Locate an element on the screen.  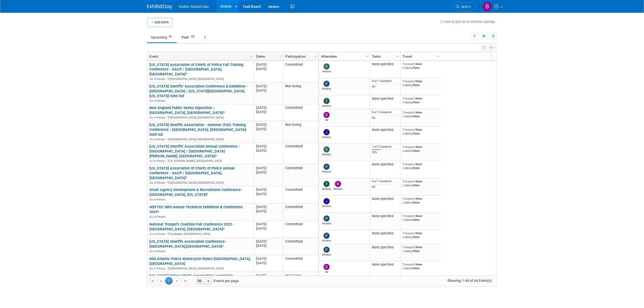
div: 0 of 1 Complete is located at coordinates (385, 112).